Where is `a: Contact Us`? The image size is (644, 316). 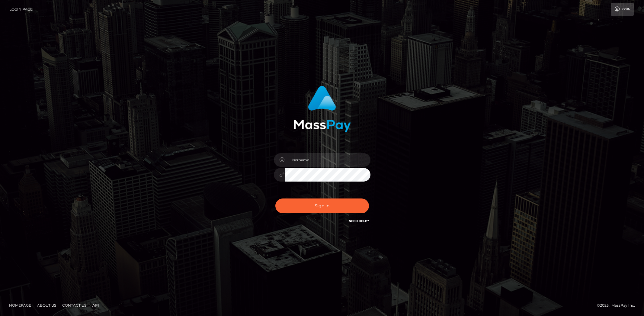
a: Contact Us is located at coordinates (75, 306).